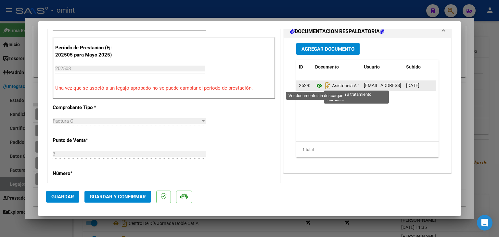 This screenshot has height=237, width=499. I want to click on p: Período de Prestación (Ej: 202505 para Mayo 2025), so click(88, 51).